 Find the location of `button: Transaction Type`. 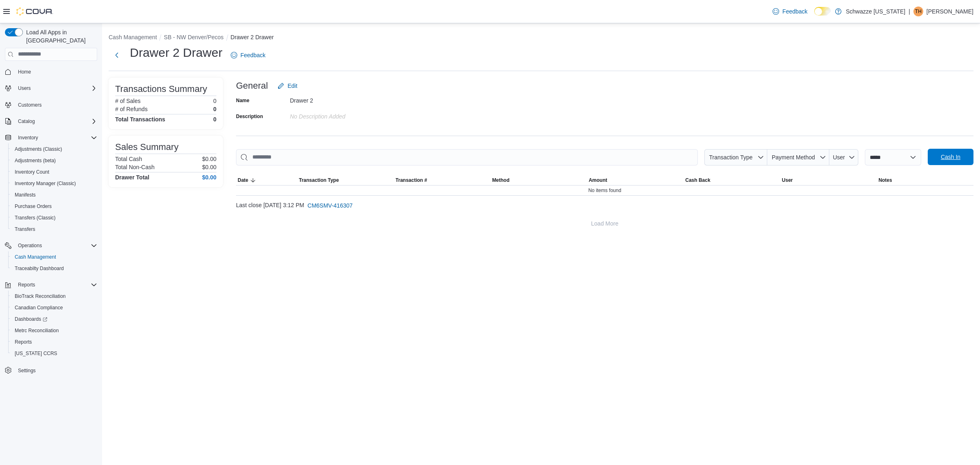

button: Transaction Type is located at coordinates (346, 180).